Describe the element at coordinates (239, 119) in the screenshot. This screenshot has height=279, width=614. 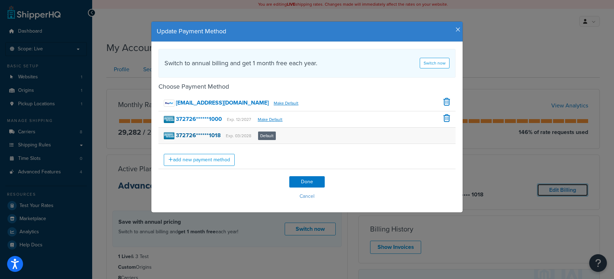
I see `small: Exp. 12/2027` at that location.